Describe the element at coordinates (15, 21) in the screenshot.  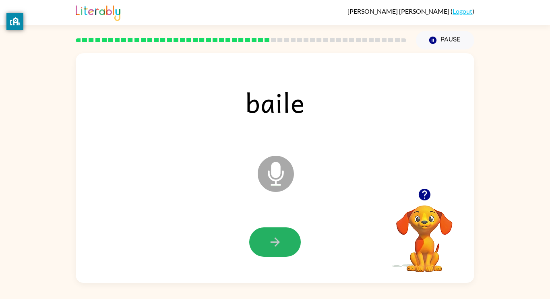
I see `button: privacy banner` at that location.